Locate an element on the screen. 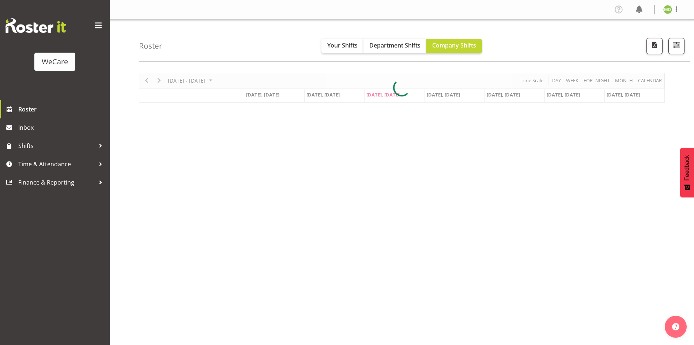 This screenshot has width=694, height=345. button: Feedback - Show survey is located at coordinates (687, 173).